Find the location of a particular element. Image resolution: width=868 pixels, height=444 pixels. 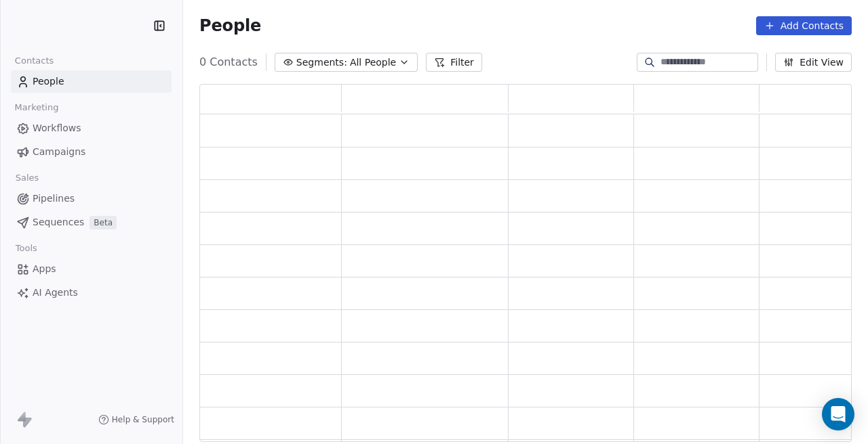

a: People is located at coordinates (91, 82).